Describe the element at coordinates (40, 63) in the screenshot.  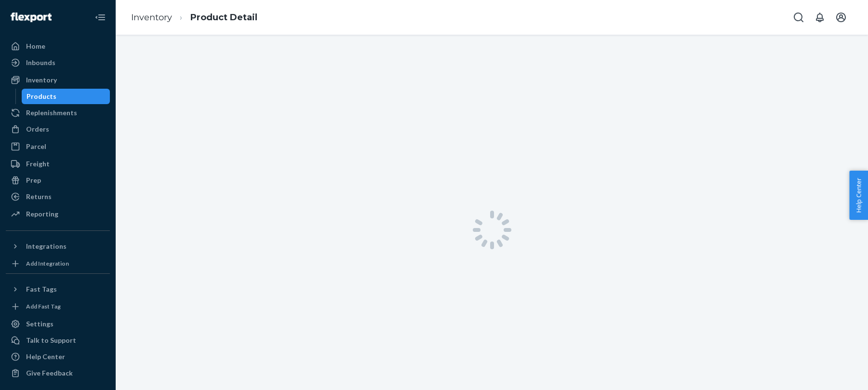
I see `div: Inbounds` at that location.